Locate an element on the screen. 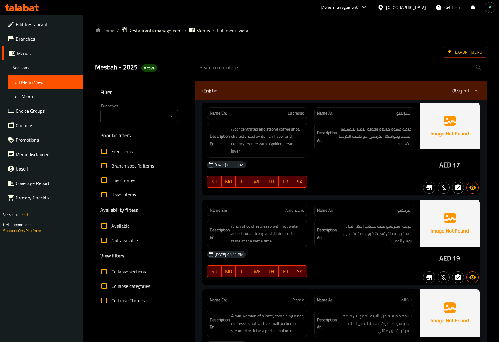 The width and height of the screenshot is (499, 342). b: (Ar): is located at coordinates (456, 91).